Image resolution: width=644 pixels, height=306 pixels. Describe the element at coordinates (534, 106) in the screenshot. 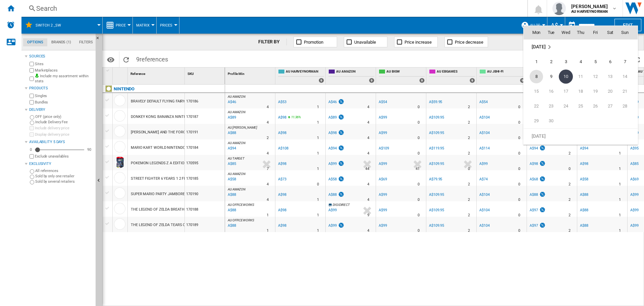

I see `td: Monday September 22 2025` at that location.